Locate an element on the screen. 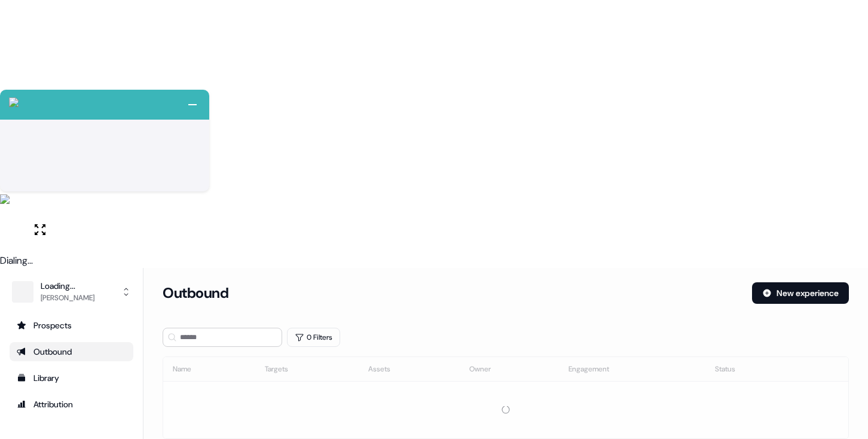  a: Go to outbound experience is located at coordinates (71, 352).